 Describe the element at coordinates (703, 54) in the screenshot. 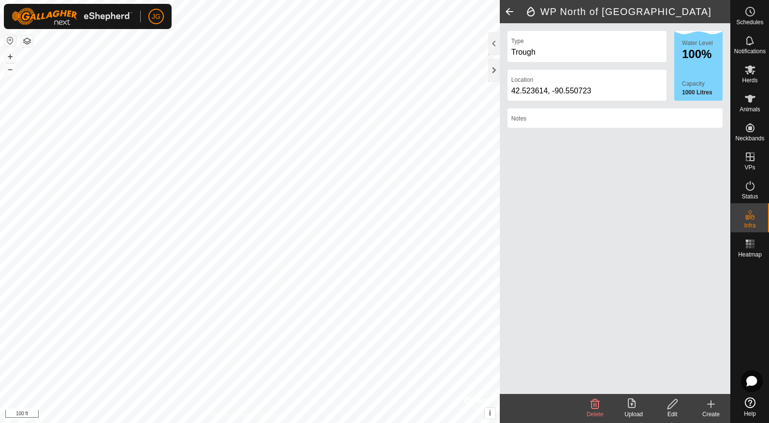

I see `div: 100%` at that location.